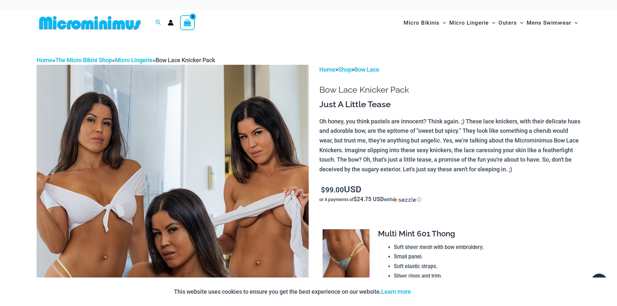 The width and height of the screenshot is (617, 306). Describe the element at coordinates (187, 23) in the screenshot. I see `a: View Shopping Cart, empty` at that location.